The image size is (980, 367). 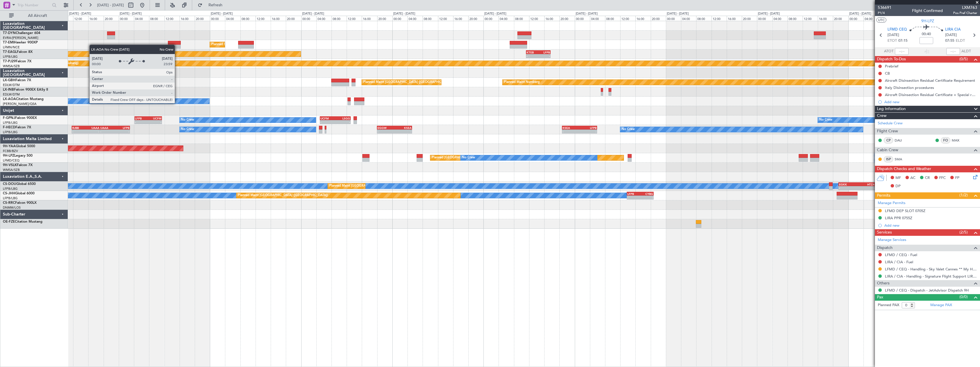 What do you see at coordinates (897, 30) in the screenshot?
I see `span: LFMD CEQ` at bounding box center [897, 30].